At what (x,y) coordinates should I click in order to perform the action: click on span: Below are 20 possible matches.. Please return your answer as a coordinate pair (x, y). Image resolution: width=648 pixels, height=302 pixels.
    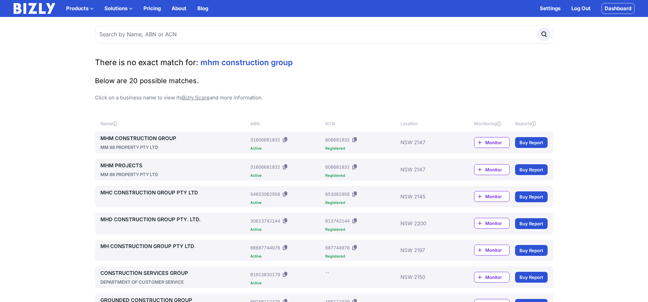
    Looking at the image, I should click on (147, 81).